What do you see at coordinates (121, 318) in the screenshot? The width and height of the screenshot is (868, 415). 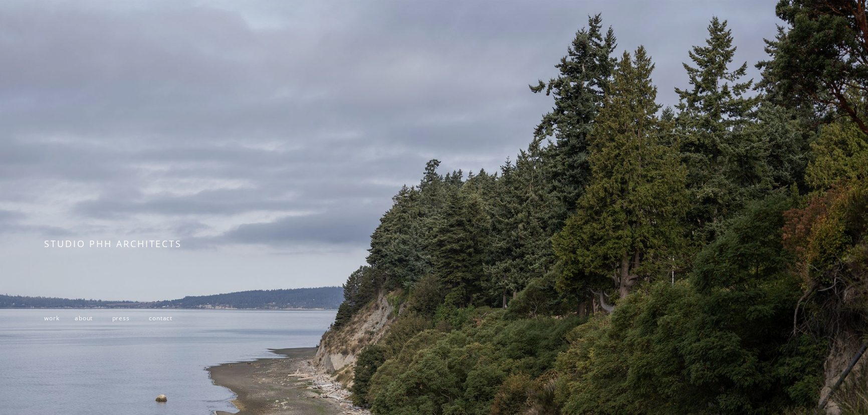 I see `a: press` at bounding box center [121, 318].